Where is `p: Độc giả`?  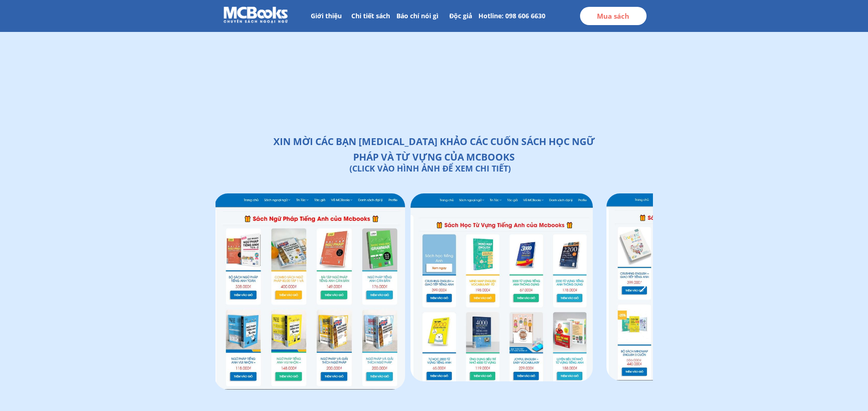
p: Độc giả is located at coordinates (460, 16).